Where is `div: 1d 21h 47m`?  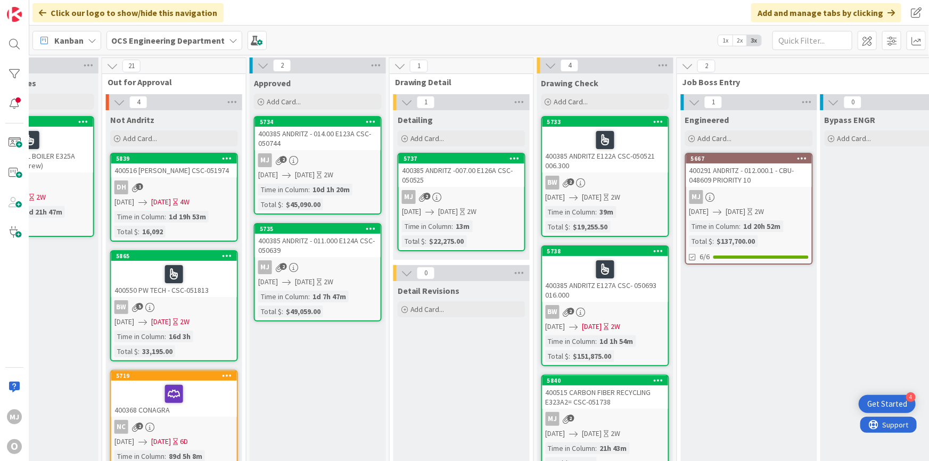
div: 1d 21h 47m is located at coordinates (44, 212).